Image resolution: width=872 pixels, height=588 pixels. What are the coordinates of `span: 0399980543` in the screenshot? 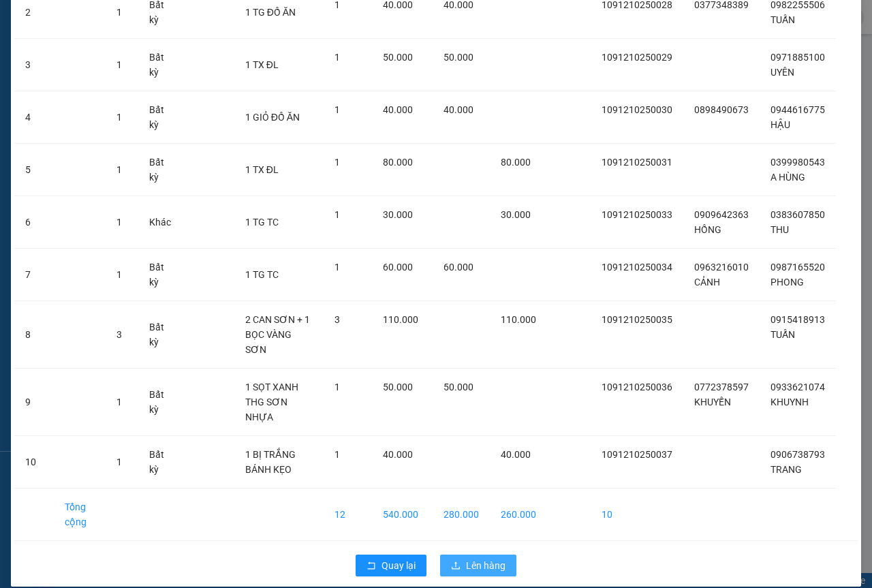 It's located at (798, 162).